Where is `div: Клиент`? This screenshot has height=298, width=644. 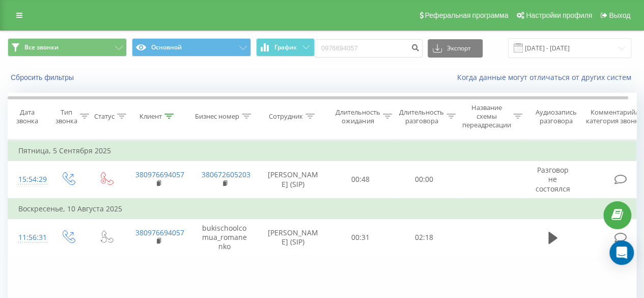 div: Клиент is located at coordinates (151, 116).